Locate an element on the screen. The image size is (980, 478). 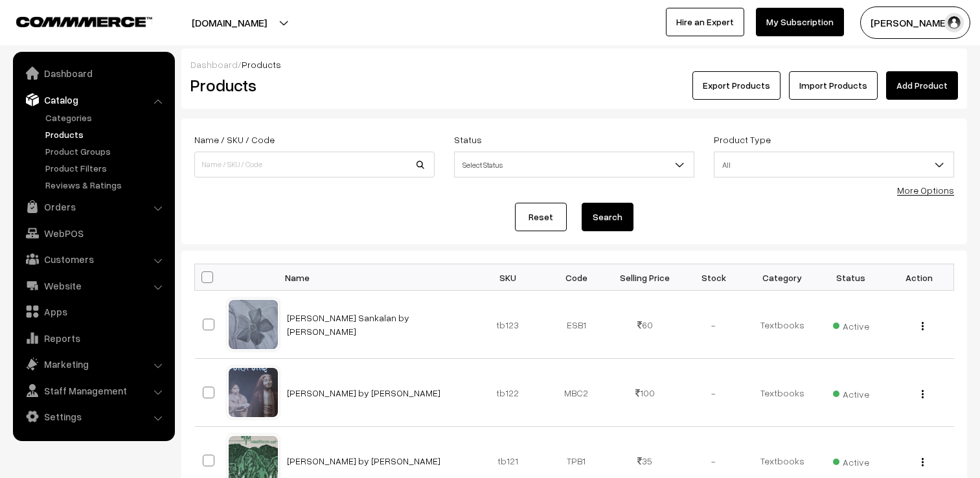
th: Status is located at coordinates (851, 277).